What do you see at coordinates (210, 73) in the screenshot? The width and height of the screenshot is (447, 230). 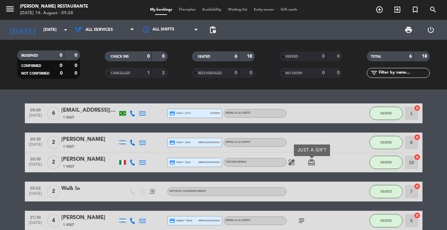 I see `span: RESCHEDULED` at bounding box center [210, 73].